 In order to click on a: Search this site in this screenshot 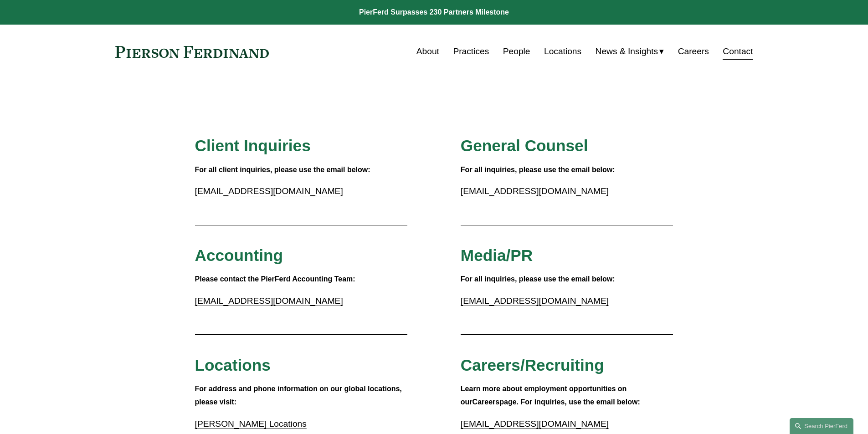, I will do `click(822, 426)`.